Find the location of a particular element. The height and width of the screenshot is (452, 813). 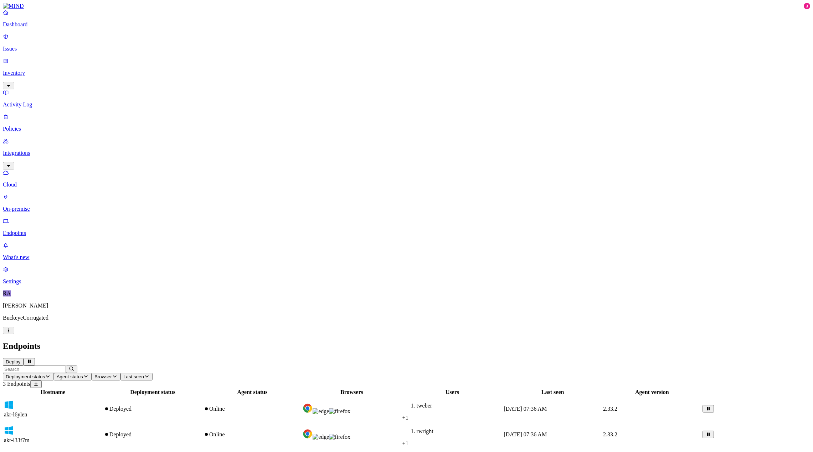

p: Cloud is located at coordinates (406, 185).